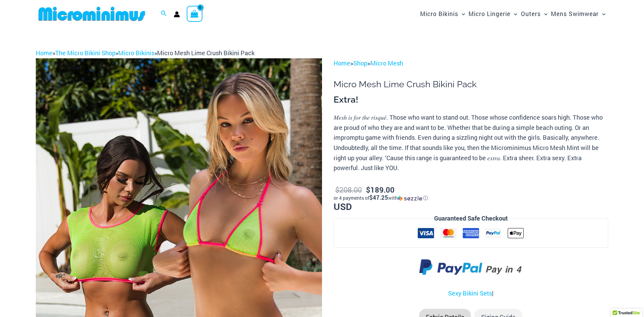  I want to click on h1: Micro Mesh Lime Crush Bikini Pack, so click(471, 84).